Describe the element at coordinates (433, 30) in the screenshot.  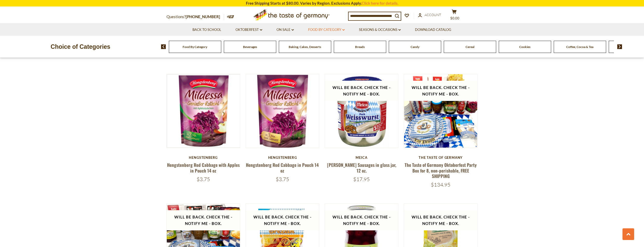
I see `a: Download Catalog` at that location.